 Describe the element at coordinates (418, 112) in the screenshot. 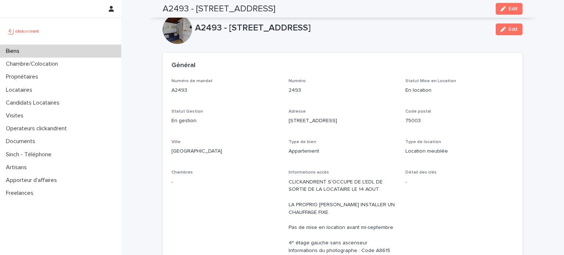

I see `span: Code postal` at that location.